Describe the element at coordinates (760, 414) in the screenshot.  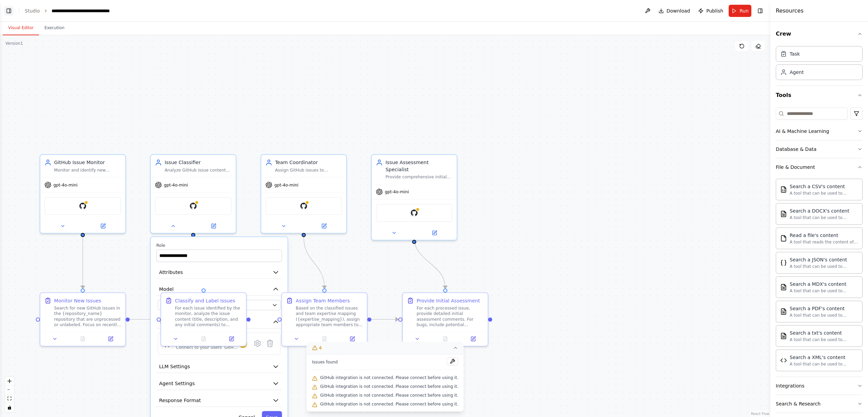
I see `a: React Flow attribution` at that location.